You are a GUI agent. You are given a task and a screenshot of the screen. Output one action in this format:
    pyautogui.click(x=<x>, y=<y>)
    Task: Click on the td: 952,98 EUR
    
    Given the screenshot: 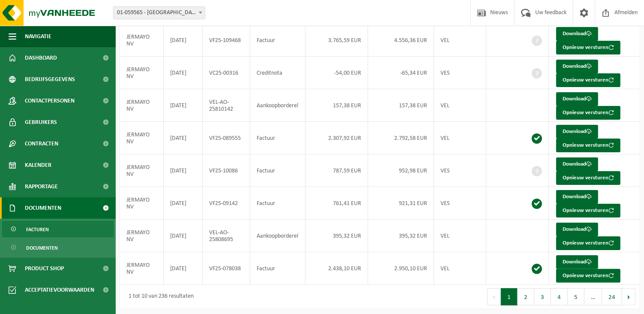 What is the action you would take?
    pyautogui.click(x=401, y=171)
    